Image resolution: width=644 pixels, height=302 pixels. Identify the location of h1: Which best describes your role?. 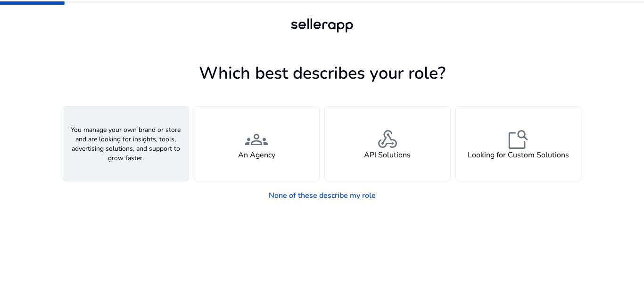
(322, 73).